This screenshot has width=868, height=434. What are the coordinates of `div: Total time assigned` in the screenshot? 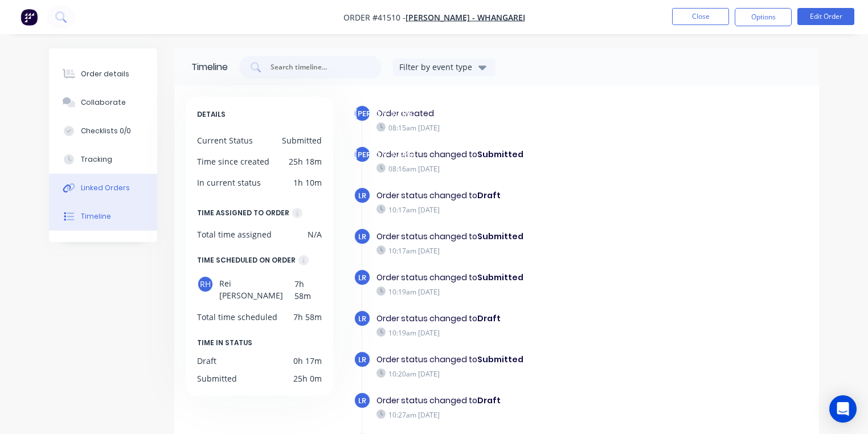 It's located at (234, 234).